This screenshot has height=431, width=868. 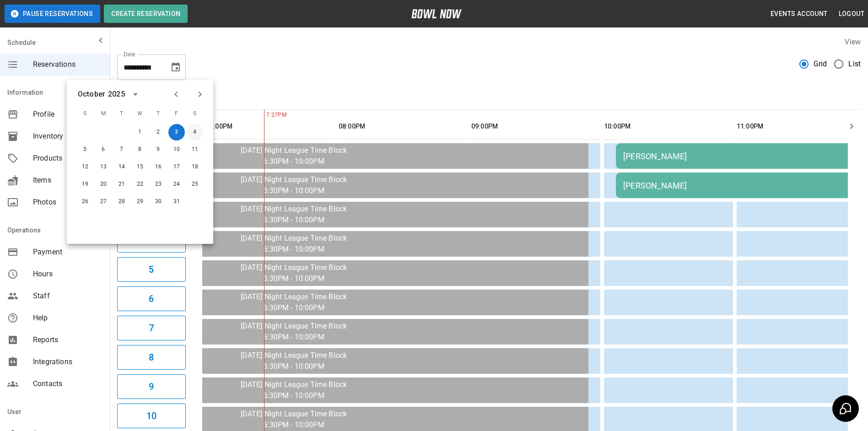 What do you see at coordinates (176, 95) in the screenshot?
I see `button: Previous month` at bounding box center [176, 95].